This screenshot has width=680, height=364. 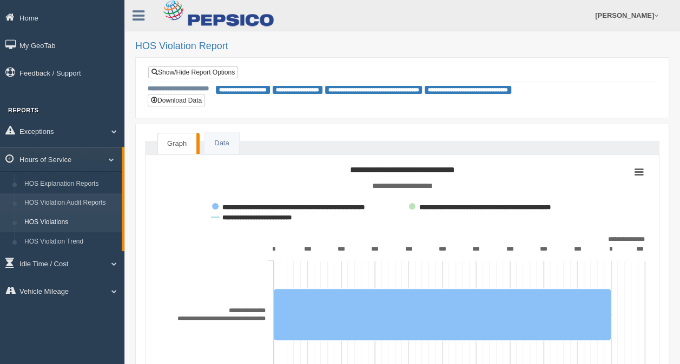 I want to click on button: Download Data, so click(x=176, y=101).